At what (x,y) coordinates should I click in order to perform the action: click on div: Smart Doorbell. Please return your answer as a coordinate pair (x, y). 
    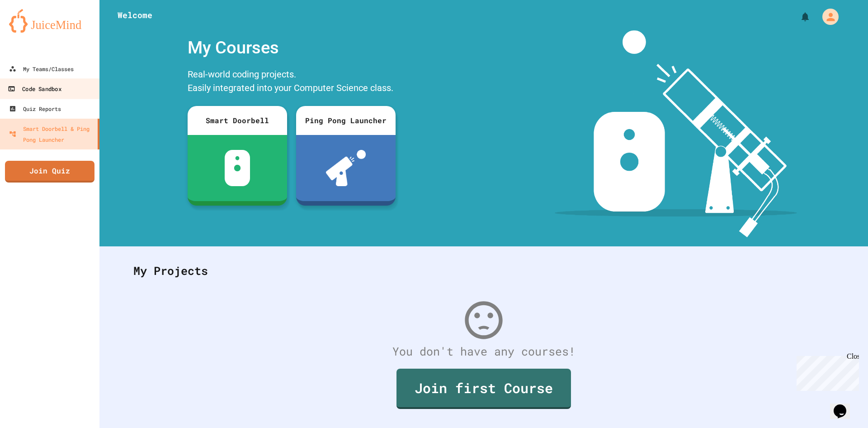
    Looking at the image, I should click on (238, 121).